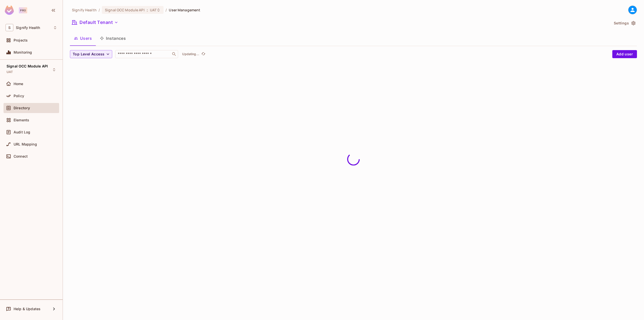 The width and height of the screenshot is (644, 320). What do you see at coordinates (84, 10) in the screenshot?
I see `span: the active workspace` at bounding box center [84, 10].